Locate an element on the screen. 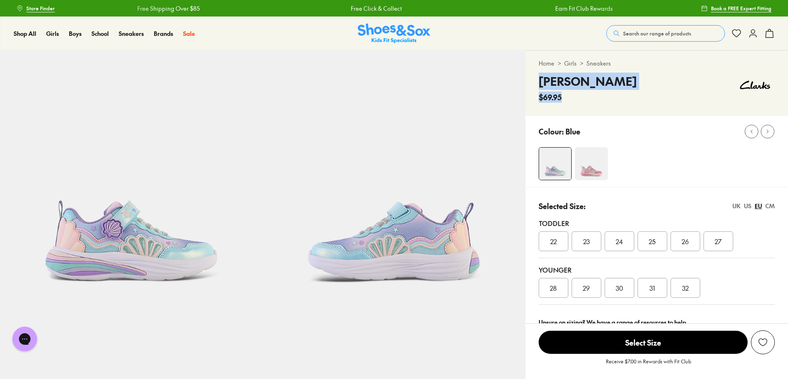 The image size is (788, 379). div: UK is located at coordinates (736, 206).